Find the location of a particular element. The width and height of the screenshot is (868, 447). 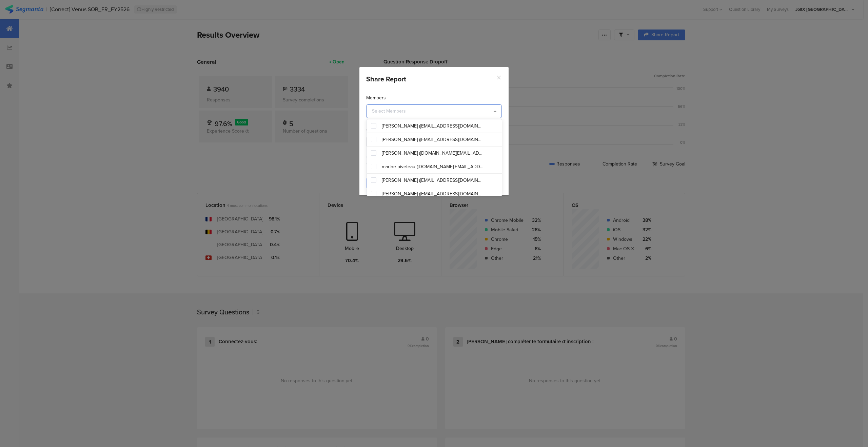

div: dialog is located at coordinates (434, 131).